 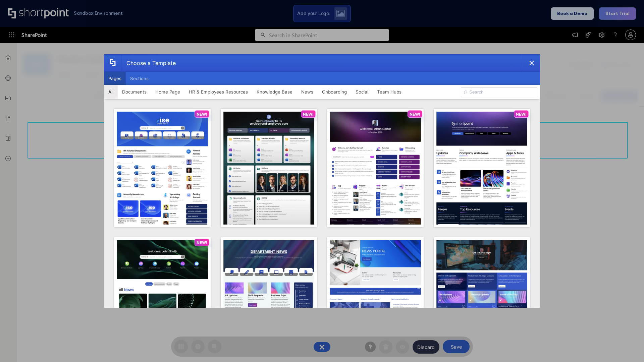 I want to click on button: Sections, so click(x=139, y=79).